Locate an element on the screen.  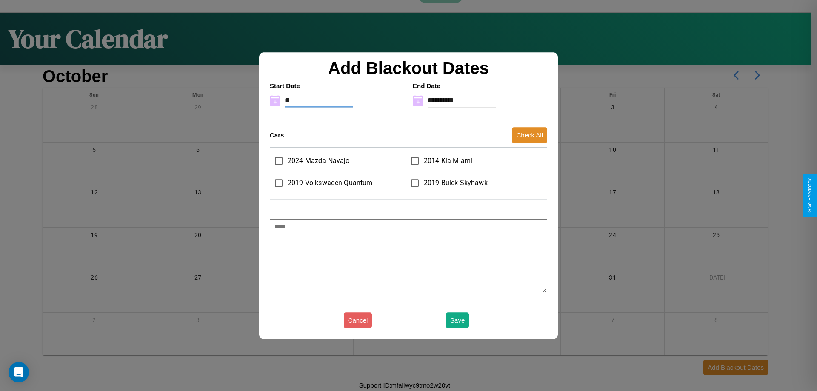
span: 2019 Buick Skyhawk is located at coordinates (456, 183).